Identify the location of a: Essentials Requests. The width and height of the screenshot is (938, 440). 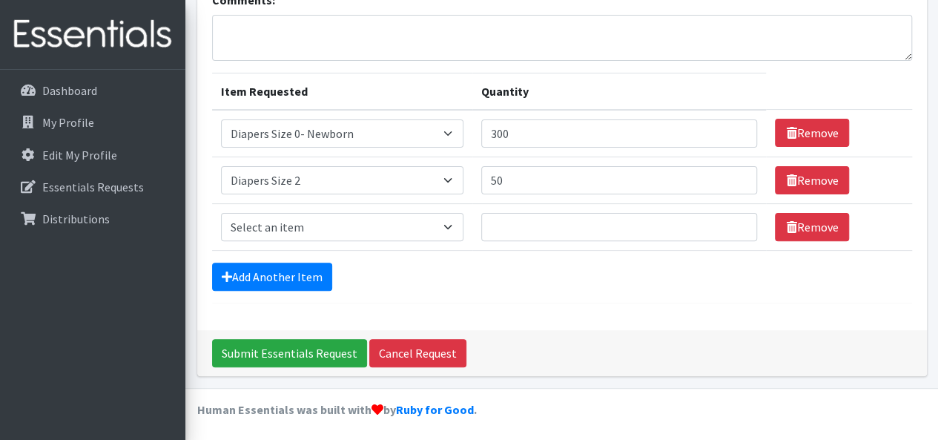
(93, 187).